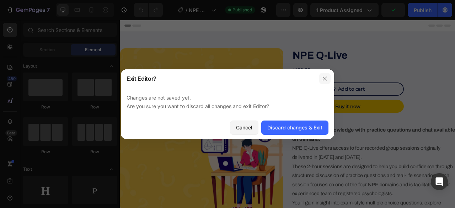 The width and height of the screenshot is (455, 208). Describe the element at coordinates (227, 102) in the screenshot. I see `p: Changes are not saved yet. Are you sure you want to discard all changes and exit Editor?` at that location.